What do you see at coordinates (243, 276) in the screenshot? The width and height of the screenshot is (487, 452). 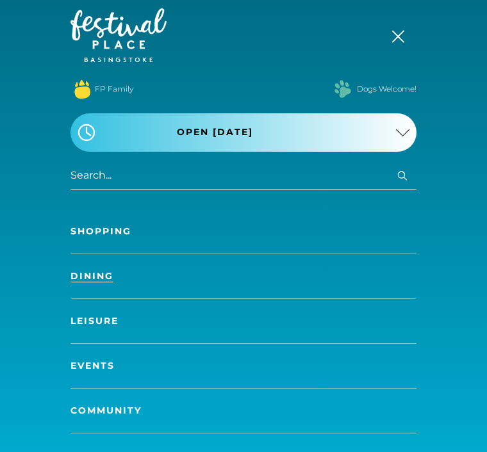 I see `a: Dining` at bounding box center [243, 276].